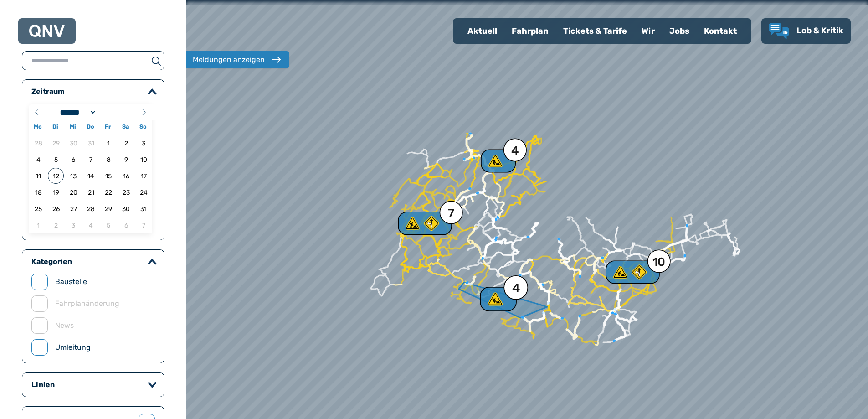  What do you see at coordinates (144, 143) in the screenshot?
I see `span: 03.08.2025` at bounding box center [144, 143].